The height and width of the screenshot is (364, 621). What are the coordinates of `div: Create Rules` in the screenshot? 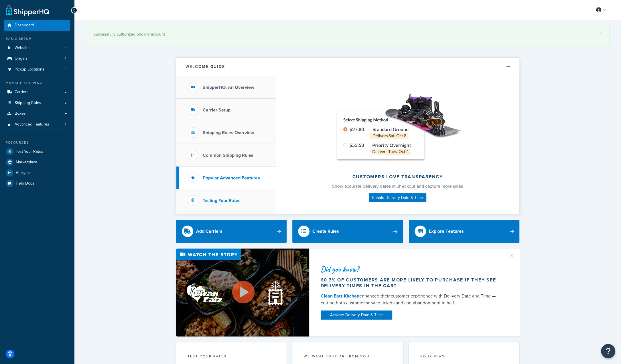 It's located at (326, 231).